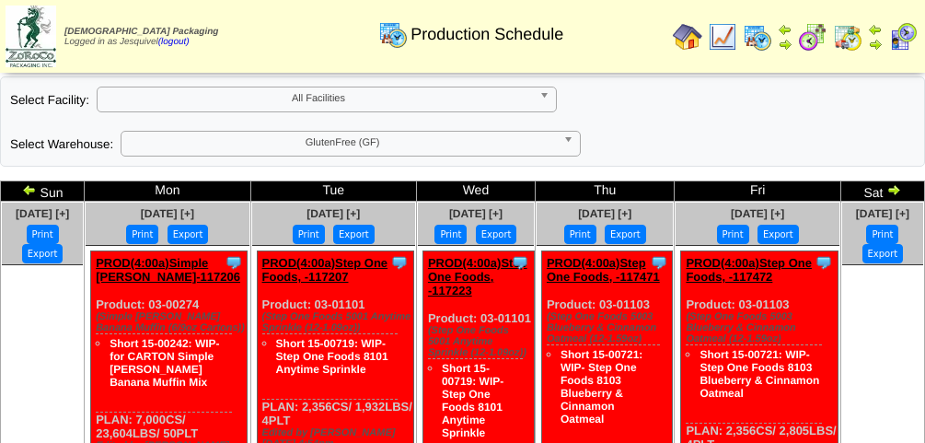  I want to click on span: Logged in as Jesquivel, so click(141, 37).